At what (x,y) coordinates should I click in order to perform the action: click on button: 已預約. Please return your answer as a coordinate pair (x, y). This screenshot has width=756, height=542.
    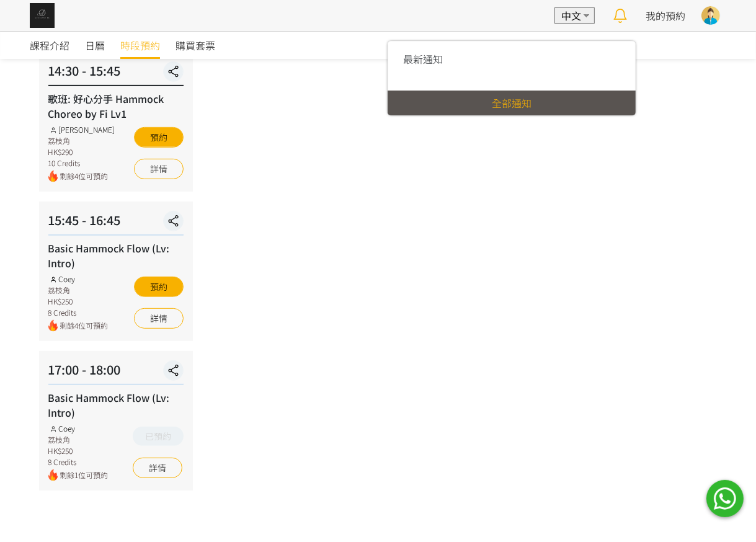
    Looking at the image, I should click on (158, 436).